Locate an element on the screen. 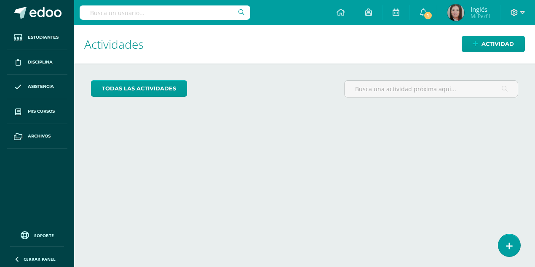 The image size is (535, 267). a: todas las Actividades is located at coordinates (139, 88).